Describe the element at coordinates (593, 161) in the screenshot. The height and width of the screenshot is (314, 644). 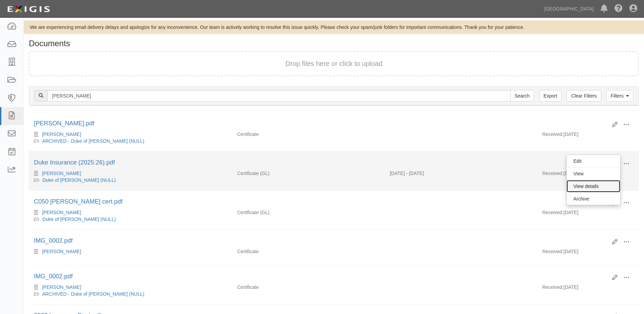
I see `a: Edit` at that location.